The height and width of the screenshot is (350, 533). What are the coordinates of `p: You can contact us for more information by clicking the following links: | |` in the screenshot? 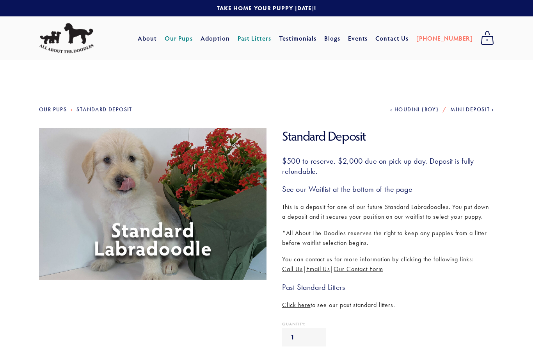 It's located at (388, 264).